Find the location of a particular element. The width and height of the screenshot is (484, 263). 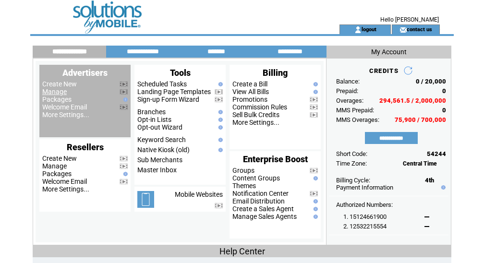

a: Sell Bulk Credits is located at coordinates (256, 115).